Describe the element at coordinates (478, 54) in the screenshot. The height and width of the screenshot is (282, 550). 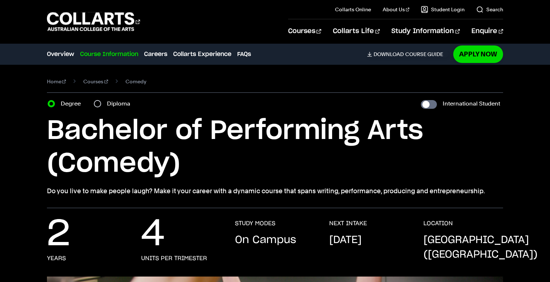
I see `a: Apply Now` at that location.